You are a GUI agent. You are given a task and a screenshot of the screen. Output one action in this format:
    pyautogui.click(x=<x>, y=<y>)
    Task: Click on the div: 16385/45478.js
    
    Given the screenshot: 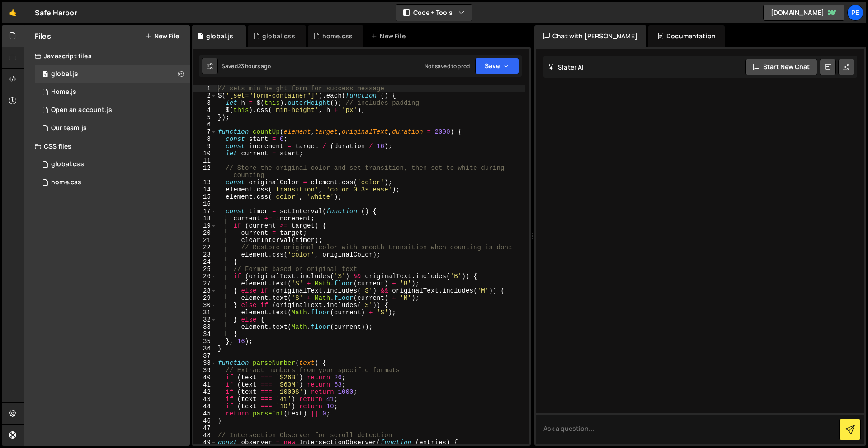 What is the action you would take?
    pyautogui.click(x=112, y=74)
    